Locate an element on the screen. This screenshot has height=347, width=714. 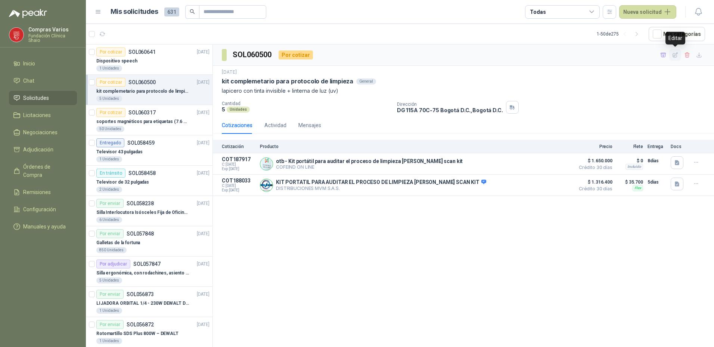
h3: SOL060500 is located at coordinates (253, 55).